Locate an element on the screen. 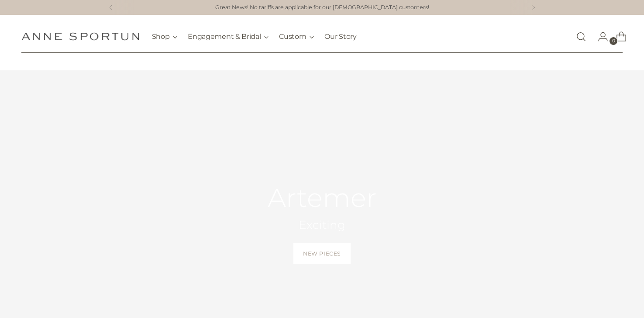 This screenshot has width=644, height=318. button: Custom is located at coordinates (297, 36).